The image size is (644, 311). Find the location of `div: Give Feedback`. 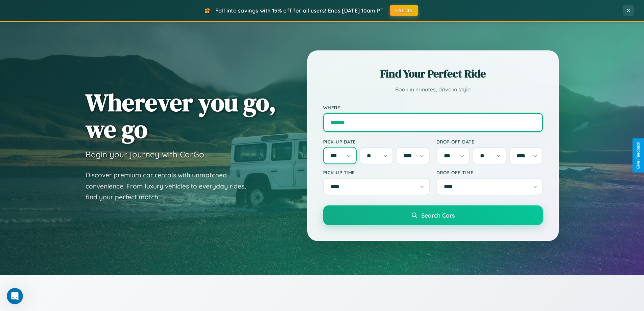

div: Give Feedback is located at coordinates (638, 155).